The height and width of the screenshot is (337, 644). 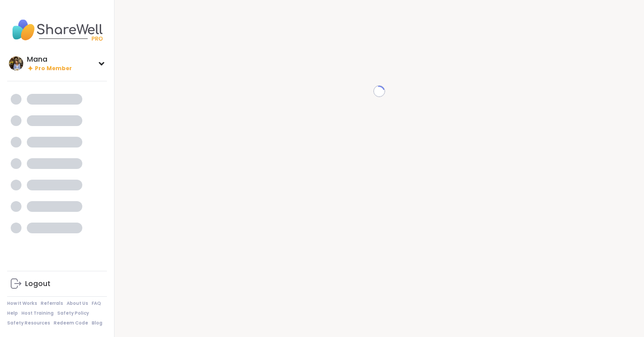 What do you see at coordinates (52, 303) in the screenshot?
I see `a: Referrals` at bounding box center [52, 303].